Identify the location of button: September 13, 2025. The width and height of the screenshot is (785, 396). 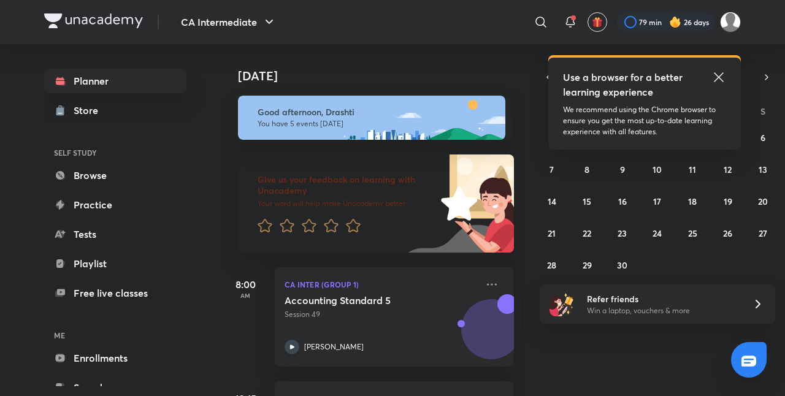
(763, 169).